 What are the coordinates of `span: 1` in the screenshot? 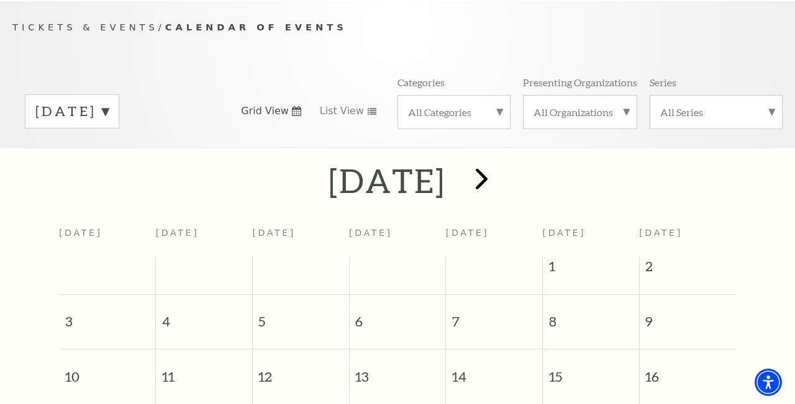 It's located at (591, 270).